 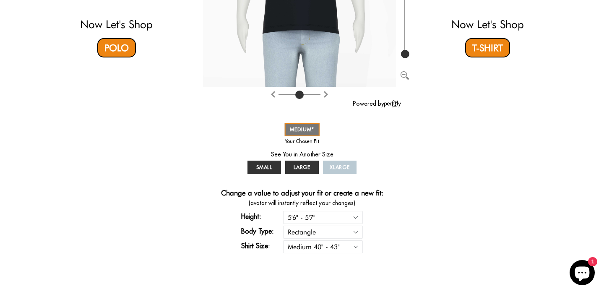 I want to click on img: Rotate clockwise, so click(x=273, y=94).